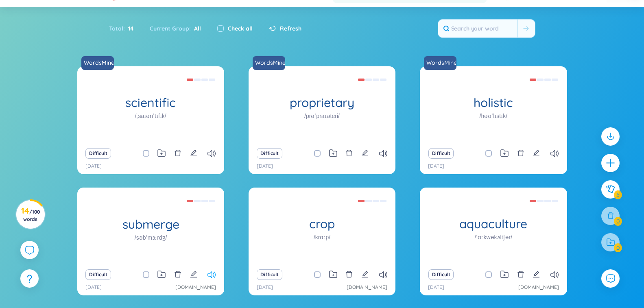  Describe the element at coordinates (478, 29) in the screenshot. I see `input: Search your word` at that location.